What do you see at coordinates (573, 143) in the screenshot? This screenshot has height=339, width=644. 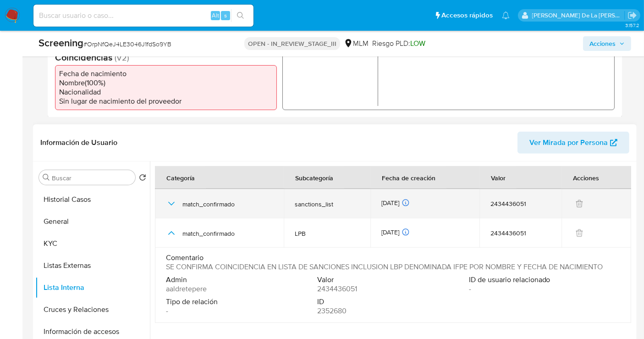 I see `button: Ver Mirada por Persona` at bounding box center [573, 143].